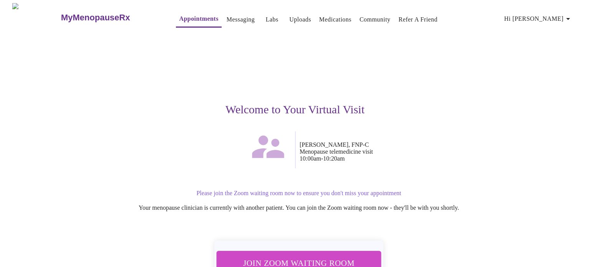 The height and width of the screenshot is (267, 590). What do you see at coordinates (299, 193) in the screenshot?
I see `p: Please join the Zoom waiting room now to ensure you don't miss your appointment` at bounding box center [299, 193].